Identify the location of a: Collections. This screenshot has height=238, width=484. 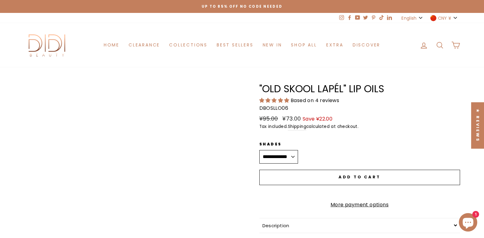
(188, 45).